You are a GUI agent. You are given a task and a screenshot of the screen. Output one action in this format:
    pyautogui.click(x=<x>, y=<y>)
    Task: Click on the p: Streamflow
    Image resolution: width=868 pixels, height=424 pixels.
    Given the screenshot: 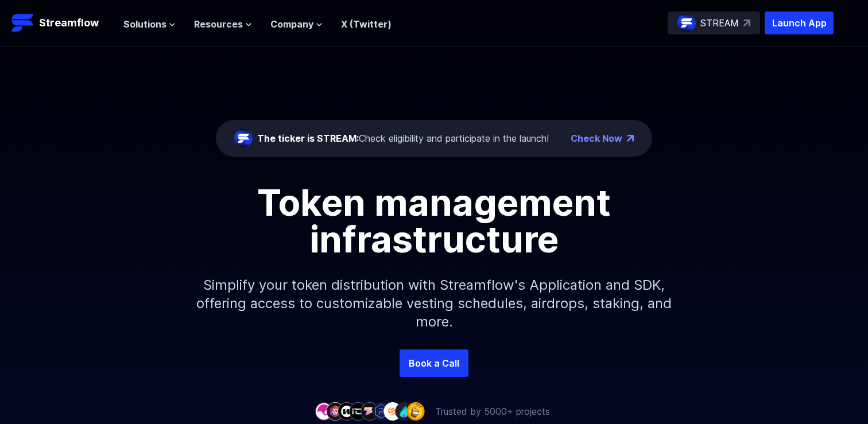 What is the action you would take?
    pyautogui.click(x=69, y=23)
    